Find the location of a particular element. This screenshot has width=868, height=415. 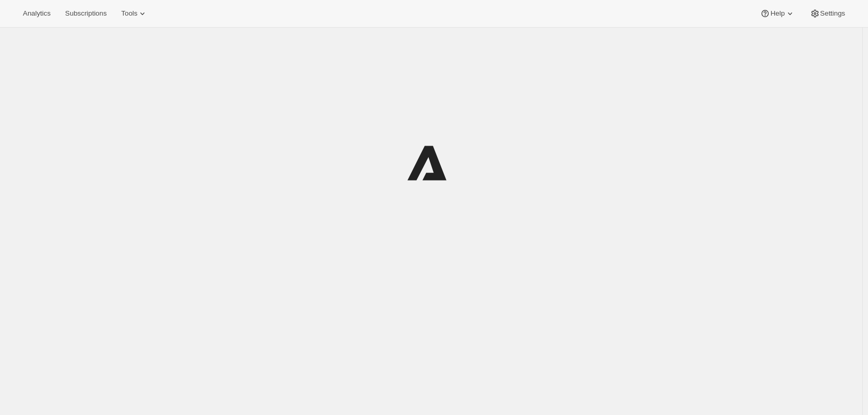

button: Settings is located at coordinates (828, 13).